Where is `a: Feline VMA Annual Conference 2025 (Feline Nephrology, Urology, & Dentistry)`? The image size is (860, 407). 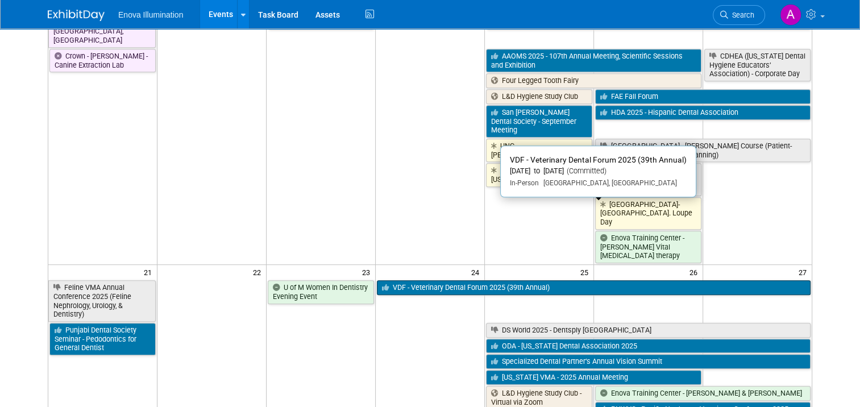
a: Feline VMA Annual Conference 2025 (Feline Nephrology, Urology, & Dentistry) is located at coordinates (102, 301).